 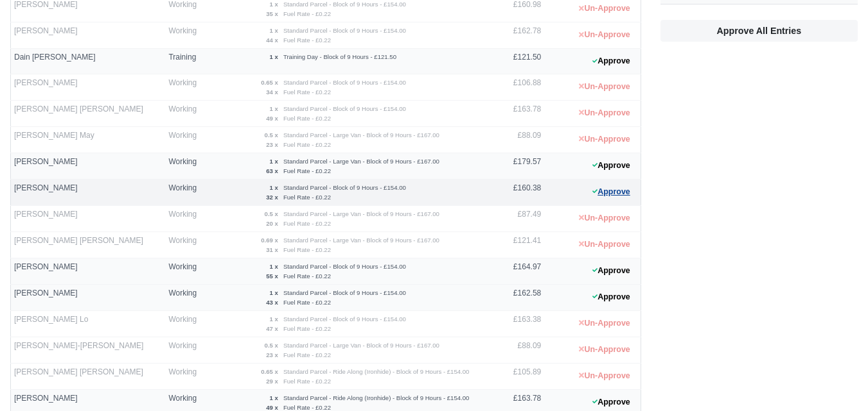 What do you see at coordinates (271, 408) in the screenshot?
I see `strong: 49 x` at bounding box center [271, 408].